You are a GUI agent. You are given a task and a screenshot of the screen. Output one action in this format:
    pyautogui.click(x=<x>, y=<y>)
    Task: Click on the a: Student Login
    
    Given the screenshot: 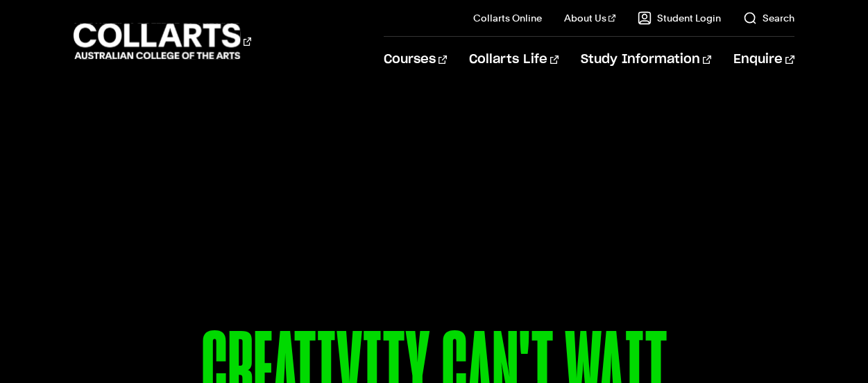 What is the action you would take?
    pyautogui.click(x=679, y=18)
    